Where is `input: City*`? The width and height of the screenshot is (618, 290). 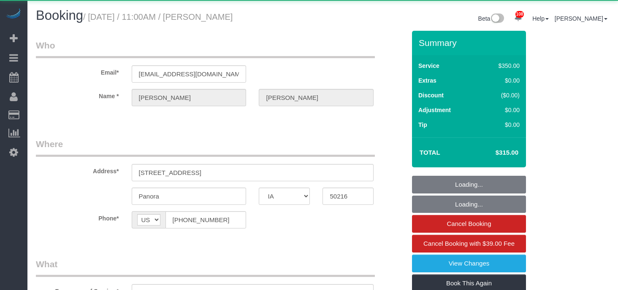
input: City* is located at coordinates (189, 196).